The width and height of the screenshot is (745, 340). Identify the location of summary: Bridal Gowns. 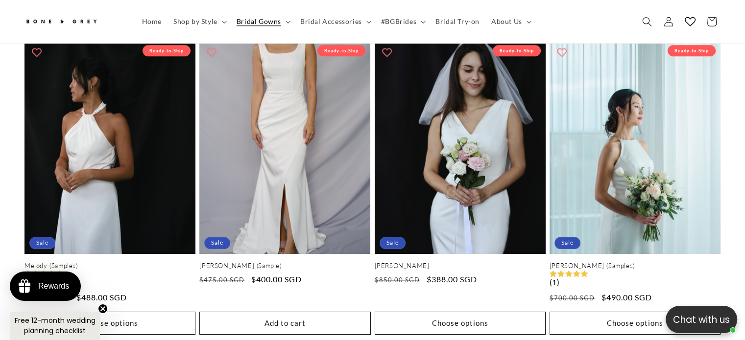
(263, 22).